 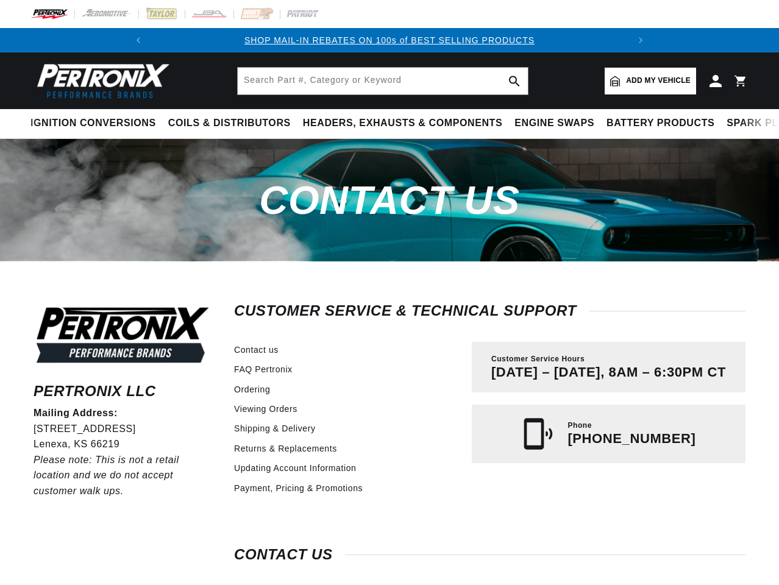 I want to click on em: Please note: This is not a retail location and we do not accept customer walk ups., so click(x=106, y=475).